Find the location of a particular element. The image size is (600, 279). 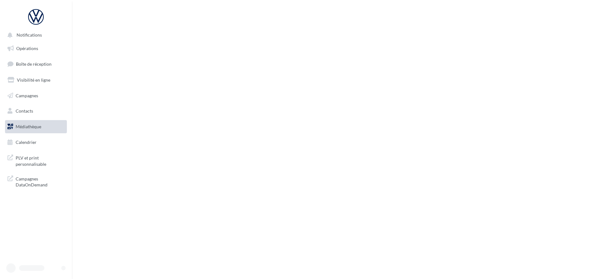

span: Boîte de réception is located at coordinates (34, 64).